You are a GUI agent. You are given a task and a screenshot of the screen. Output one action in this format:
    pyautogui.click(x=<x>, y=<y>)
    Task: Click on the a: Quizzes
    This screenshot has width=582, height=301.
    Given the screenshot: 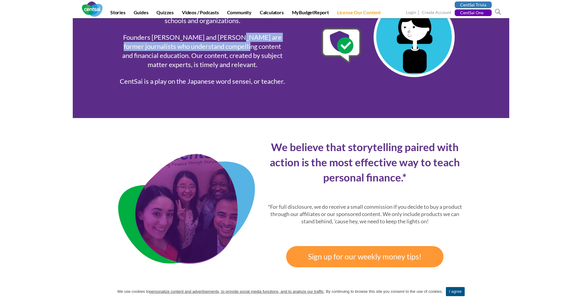 What is the action you would take?
    pyautogui.click(x=165, y=14)
    